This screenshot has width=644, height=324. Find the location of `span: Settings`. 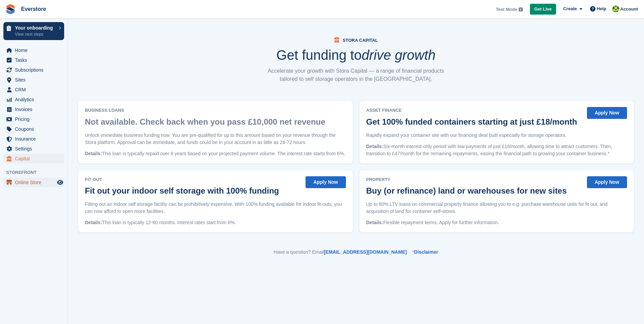

span: Settings is located at coordinates (35, 149).